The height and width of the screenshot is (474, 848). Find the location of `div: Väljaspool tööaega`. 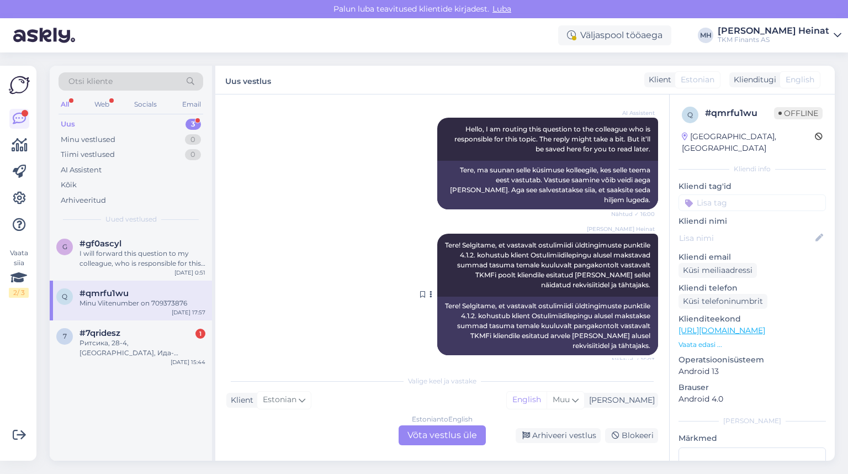

div: Väljaspool tööaega is located at coordinates (615, 35).